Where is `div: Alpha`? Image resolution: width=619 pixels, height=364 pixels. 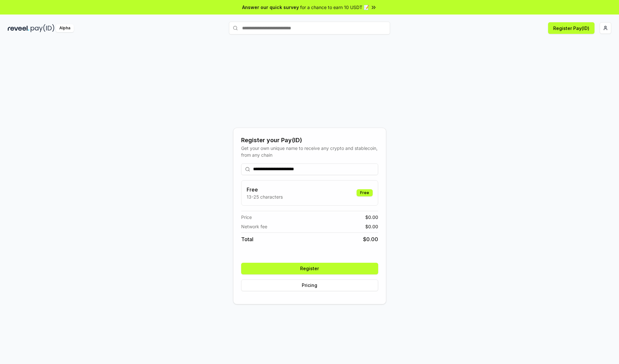
div: Alpha is located at coordinates (65, 28).